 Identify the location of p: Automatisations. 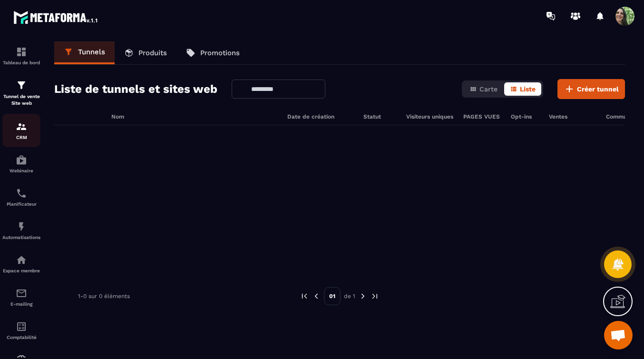
(22, 237).